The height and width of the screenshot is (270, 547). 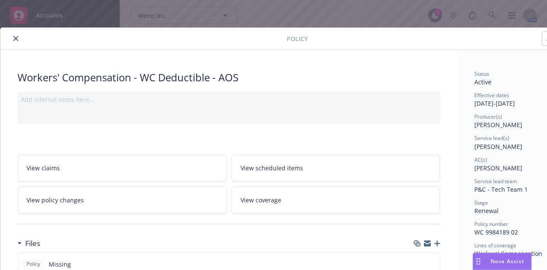 What do you see at coordinates (229, 99) in the screenshot?
I see `div: Add internal notes here...` at bounding box center [229, 99].